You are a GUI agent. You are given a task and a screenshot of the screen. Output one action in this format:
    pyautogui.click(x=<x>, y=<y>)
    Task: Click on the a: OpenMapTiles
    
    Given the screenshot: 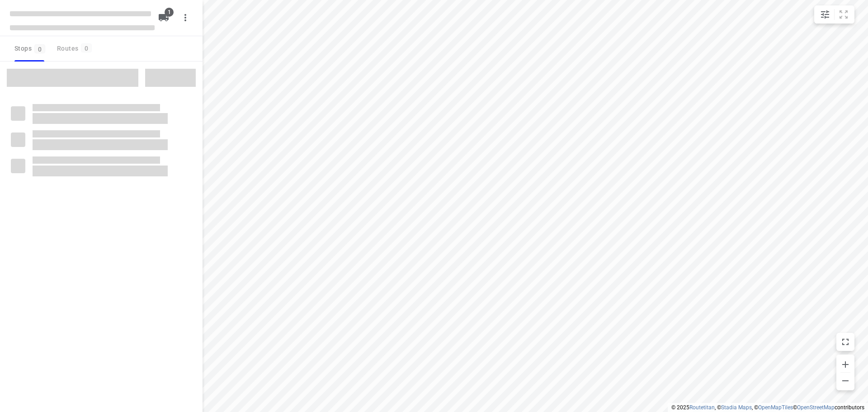 What is the action you would take?
    pyautogui.click(x=775, y=407)
    